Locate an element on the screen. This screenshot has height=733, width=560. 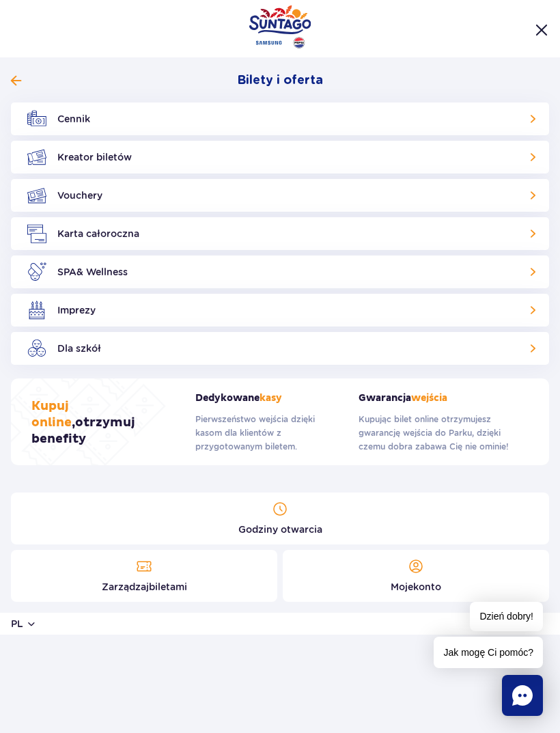
span: kasy is located at coordinates (270, 398).